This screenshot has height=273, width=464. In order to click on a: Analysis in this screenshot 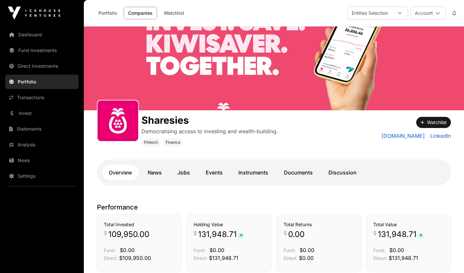, I will do `click(42, 145)`.